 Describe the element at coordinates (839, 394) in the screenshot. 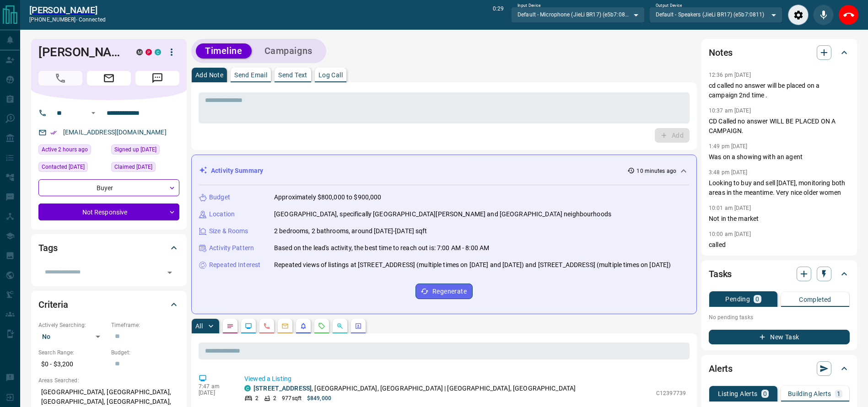

I see `p: 1` at that location.